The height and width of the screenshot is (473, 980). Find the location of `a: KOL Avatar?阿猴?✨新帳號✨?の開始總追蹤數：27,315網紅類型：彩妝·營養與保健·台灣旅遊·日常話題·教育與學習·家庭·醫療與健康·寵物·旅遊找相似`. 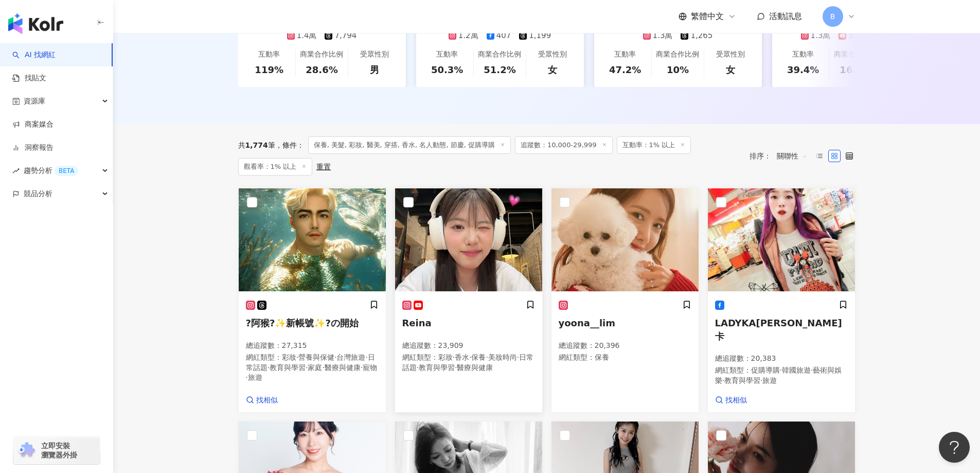

a: KOL Avatar?阿猴?✨新帳號✨?の開始總追蹤數：27,315網紅類型：彩妝·營養與保健·台灣旅遊·日常話題·教育與學習·家庭·醫療與健康·寵物·旅遊找相似 is located at coordinates (312, 300).